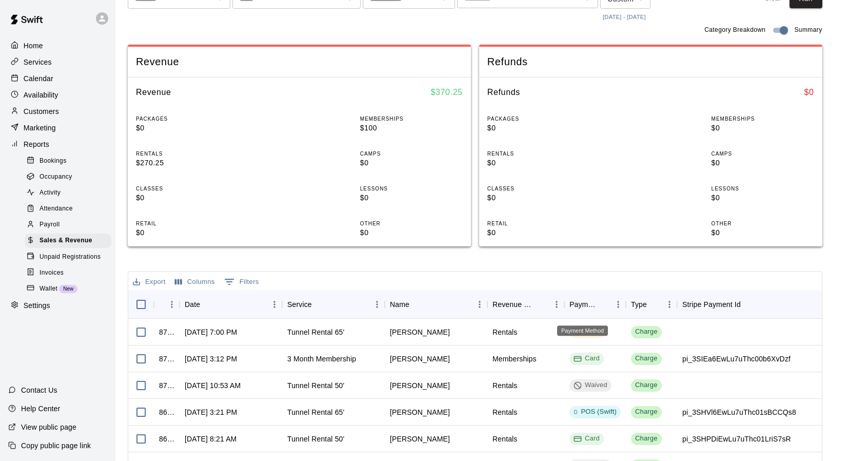 The width and height of the screenshot is (868, 461). I want to click on p: Customers, so click(41, 111).